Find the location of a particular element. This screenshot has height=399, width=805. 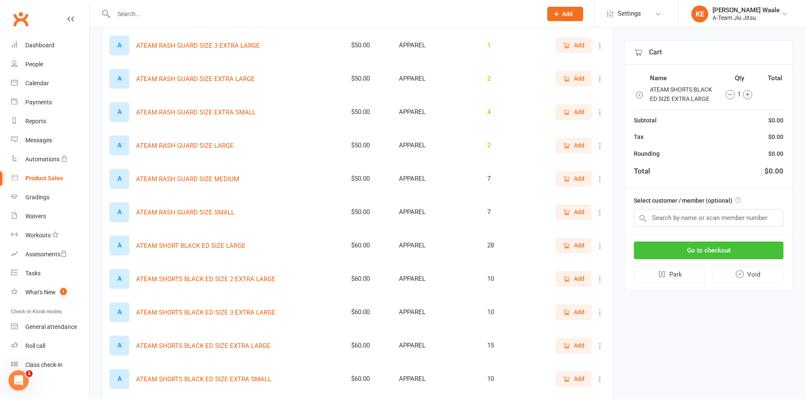

th: Name is located at coordinates (683, 78).